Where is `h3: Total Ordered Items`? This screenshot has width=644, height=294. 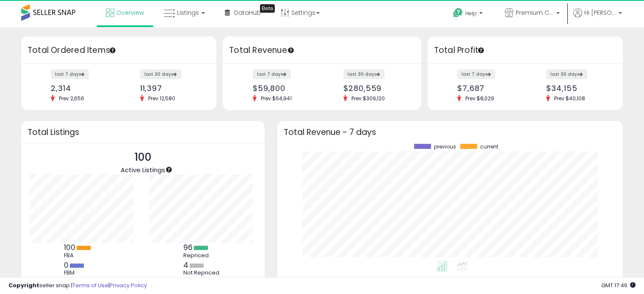 h3: Total Ordered Items is located at coordinates (119, 50).